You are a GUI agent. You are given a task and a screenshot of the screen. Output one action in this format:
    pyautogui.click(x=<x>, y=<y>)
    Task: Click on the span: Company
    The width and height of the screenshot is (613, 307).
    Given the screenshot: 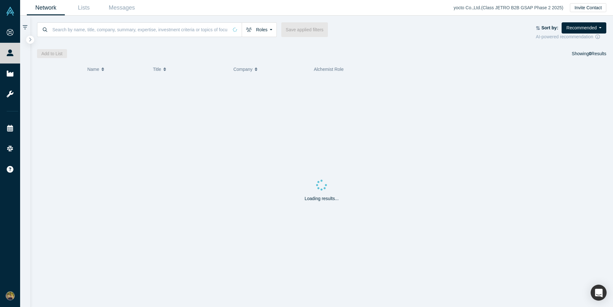 What is the action you would take?
    pyautogui.click(x=243, y=69)
    